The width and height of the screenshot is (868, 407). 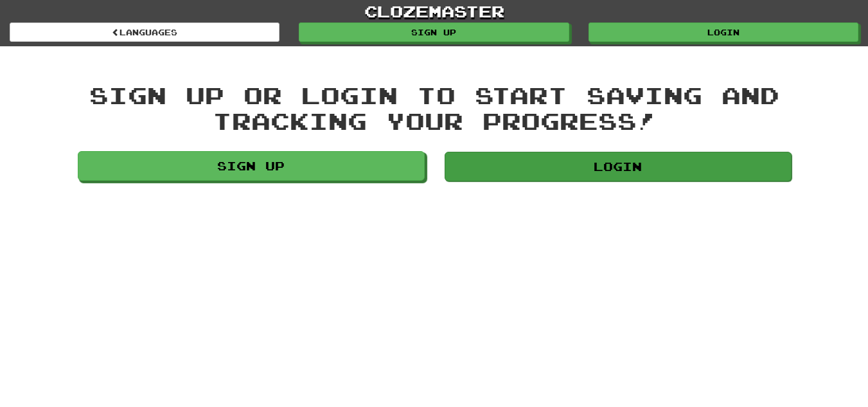 I want to click on a: Languages, so click(x=145, y=32).